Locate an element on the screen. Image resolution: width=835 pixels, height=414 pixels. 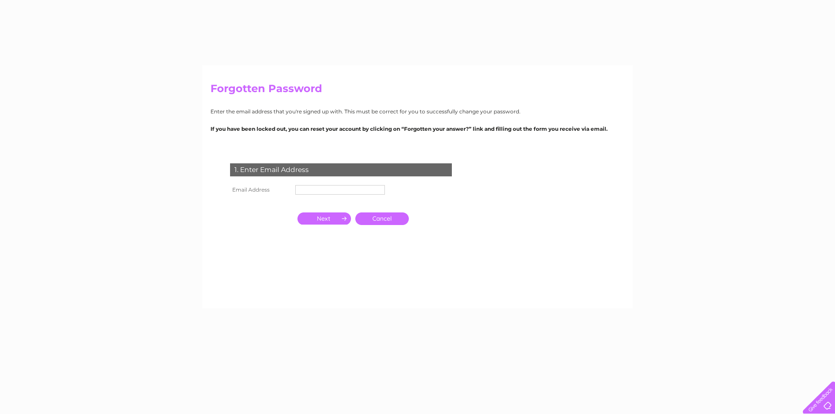
h2: Forgotten Password is located at coordinates (417, 91).